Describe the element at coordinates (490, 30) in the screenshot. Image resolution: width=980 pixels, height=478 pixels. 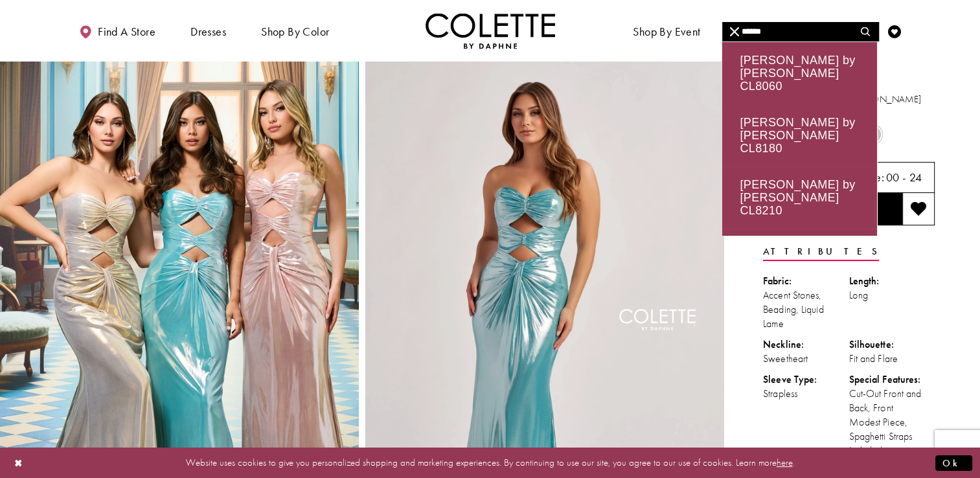
I see `a: Visit Home Page` at that location.